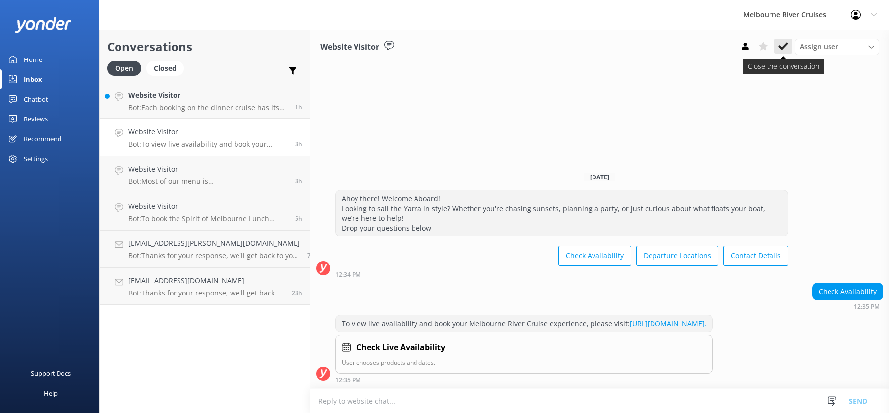  What do you see at coordinates (51, 374) in the screenshot?
I see `div: Support Docs` at bounding box center [51, 374].